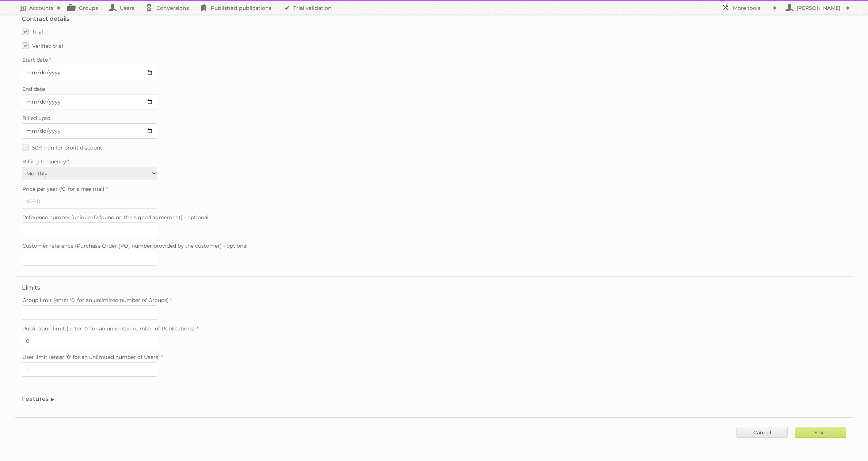 The width and height of the screenshot is (868, 461). What do you see at coordinates (169, 7) in the screenshot?
I see `a: Conversions` at bounding box center [169, 7].